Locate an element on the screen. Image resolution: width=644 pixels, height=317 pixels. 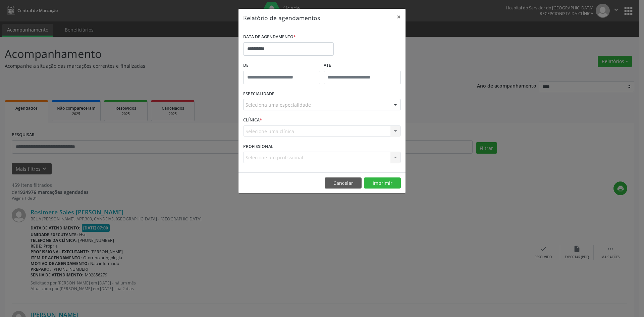
label: DATA DE AGENDAMENTO is located at coordinates (269, 37).